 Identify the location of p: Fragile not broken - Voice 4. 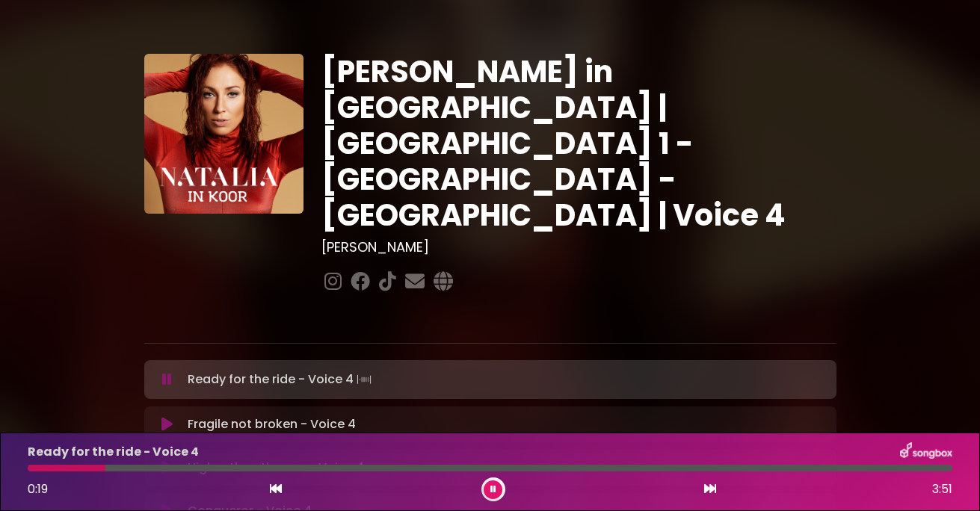
(271, 424).